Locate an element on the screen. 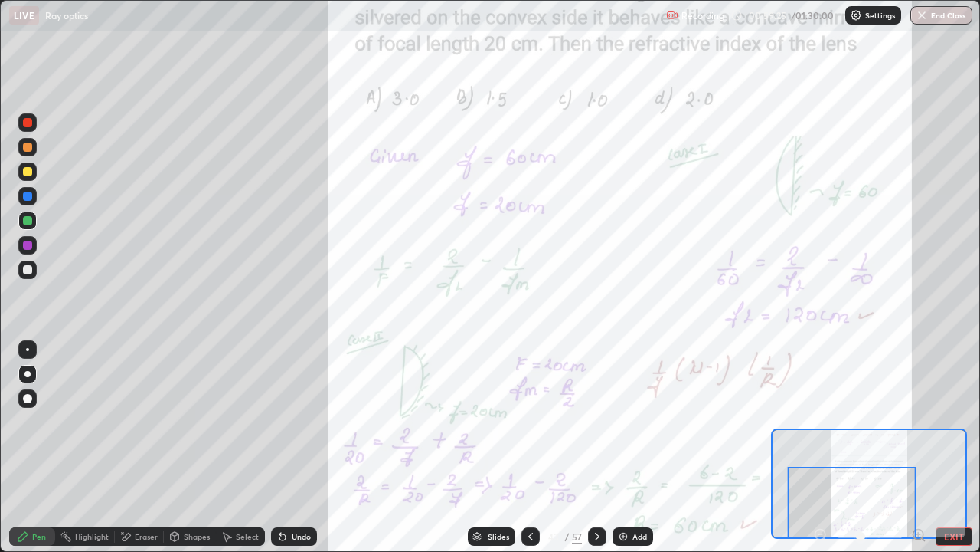 Image resolution: width=980 pixels, height=552 pixels. div: Slides is located at coordinates (498, 537).